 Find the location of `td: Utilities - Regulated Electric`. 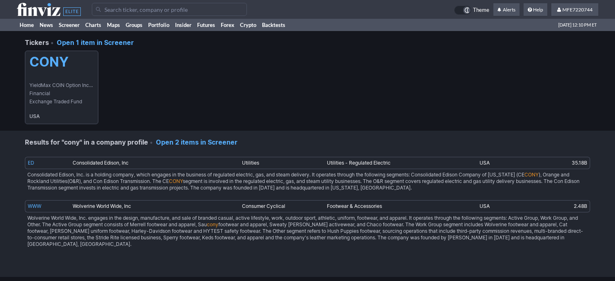

td: Utilities - Regulated Electric is located at coordinates (401, 163).